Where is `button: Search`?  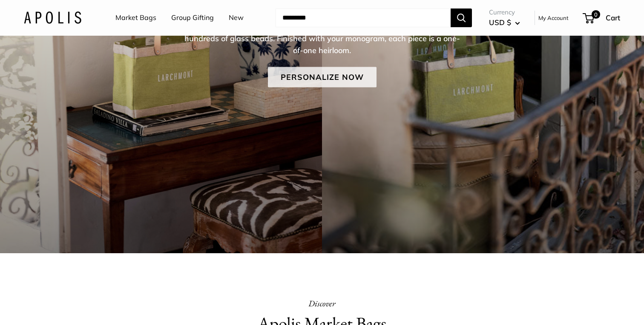
button: Search is located at coordinates (461, 18).